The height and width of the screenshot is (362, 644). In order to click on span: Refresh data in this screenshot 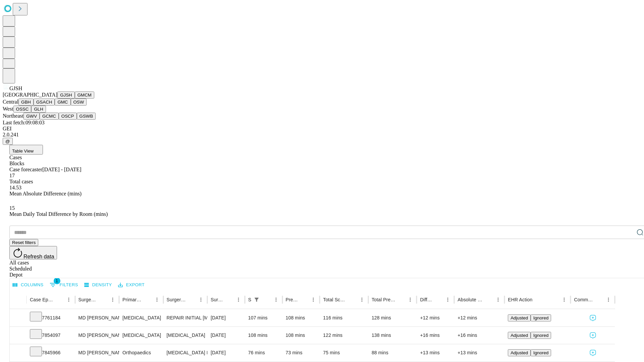, I will do `click(39, 257)`.